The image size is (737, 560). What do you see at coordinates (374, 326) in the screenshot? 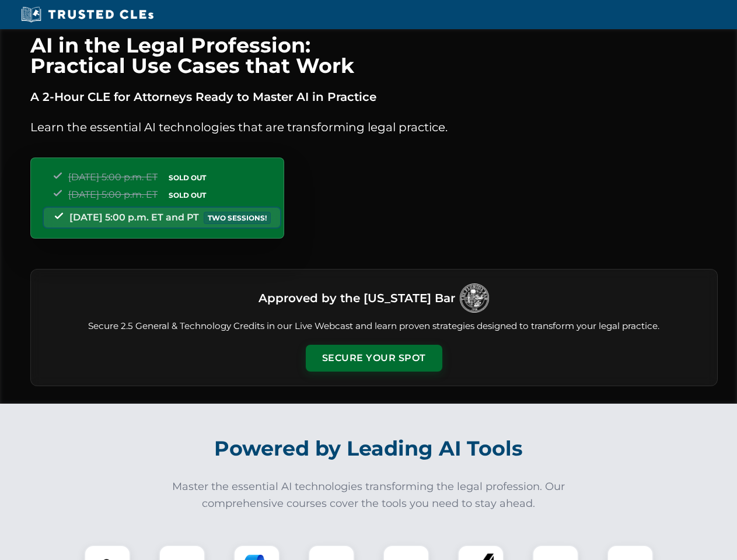
I see `p: Secure 2.5 General & Technology Credits in our Live Webcast and learn proven strategies designed ...` at bounding box center [374, 326].